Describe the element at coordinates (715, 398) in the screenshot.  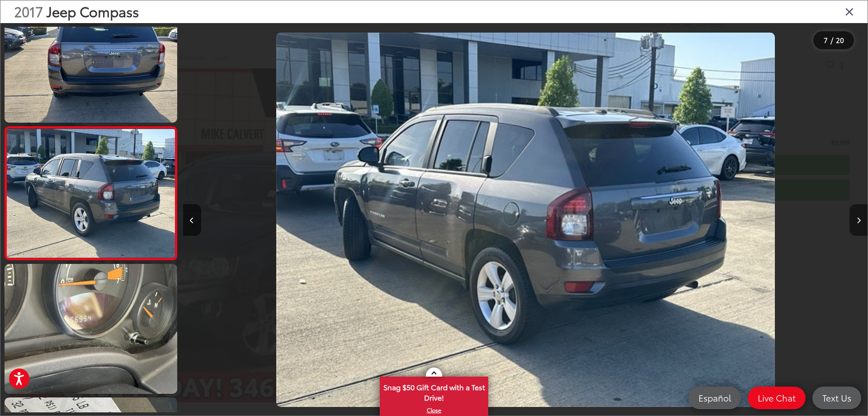
I see `a: Español` at that location.